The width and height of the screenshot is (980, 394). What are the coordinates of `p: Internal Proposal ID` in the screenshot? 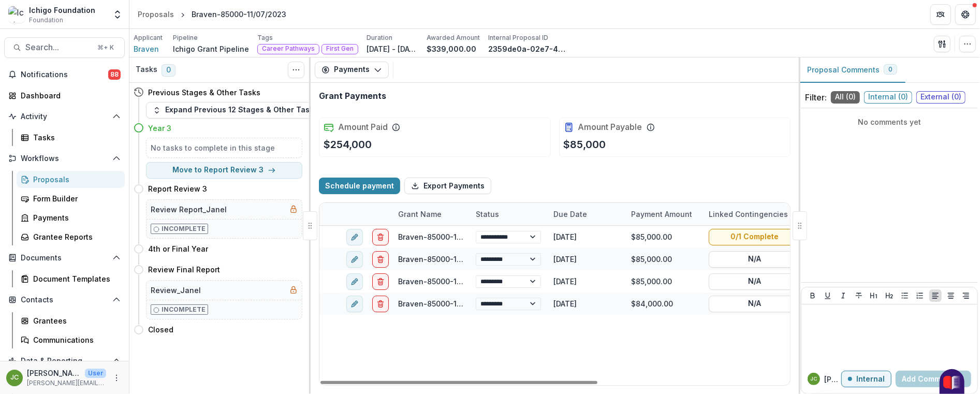 It's located at (518, 38).